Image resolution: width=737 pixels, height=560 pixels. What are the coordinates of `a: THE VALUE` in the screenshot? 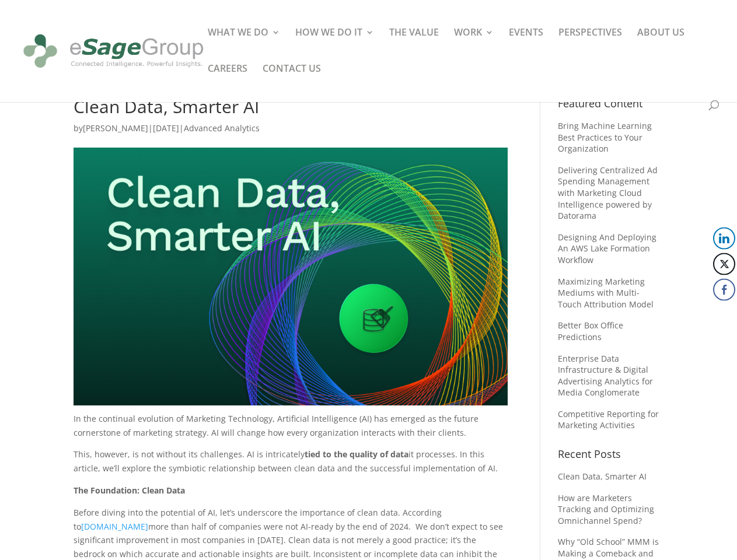 It's located at (413, 46).